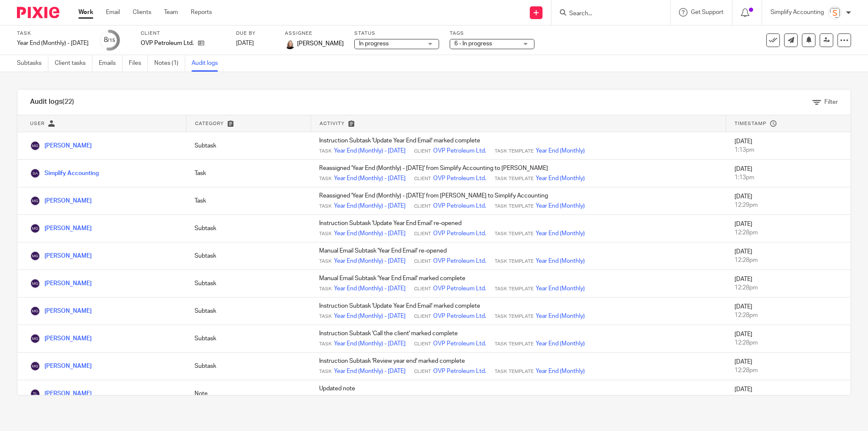 Image resolution: width=868 pixels, height=431 pixels. Describe the element at coordinates (112, 40) in the screenshot. I see `small: /15` at that location.